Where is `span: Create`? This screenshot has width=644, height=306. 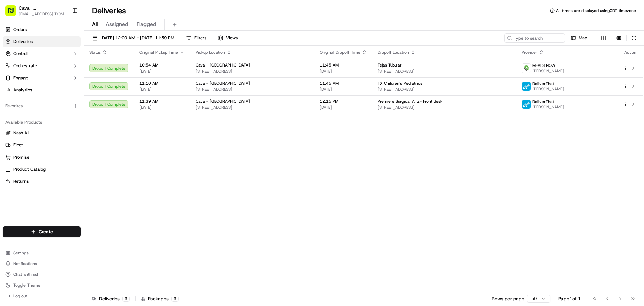 span: Create is located at coordinates (46, 231).